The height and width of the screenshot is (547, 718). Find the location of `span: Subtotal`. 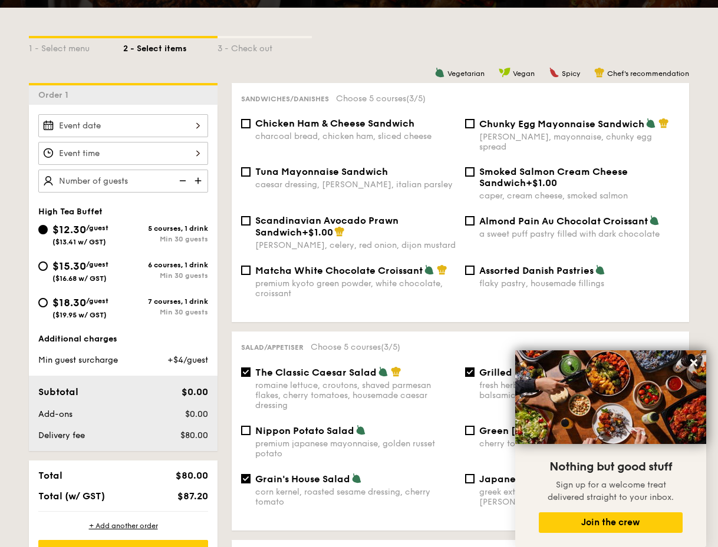

span: Subtotal is located at coordinates (58, 392).